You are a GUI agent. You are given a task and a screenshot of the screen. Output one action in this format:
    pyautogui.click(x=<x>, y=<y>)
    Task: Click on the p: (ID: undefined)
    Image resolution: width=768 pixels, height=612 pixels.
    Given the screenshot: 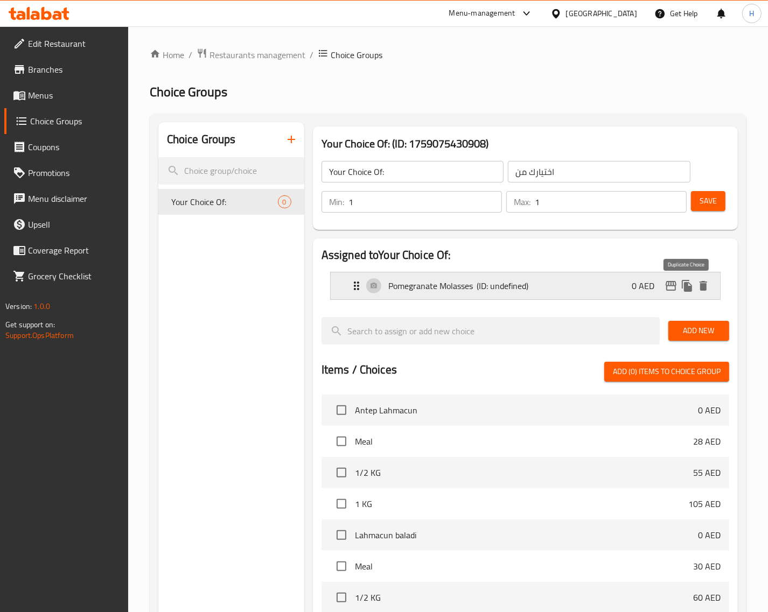 What is the action you would take?
    pyautogui.click(x=506, y=286)
    